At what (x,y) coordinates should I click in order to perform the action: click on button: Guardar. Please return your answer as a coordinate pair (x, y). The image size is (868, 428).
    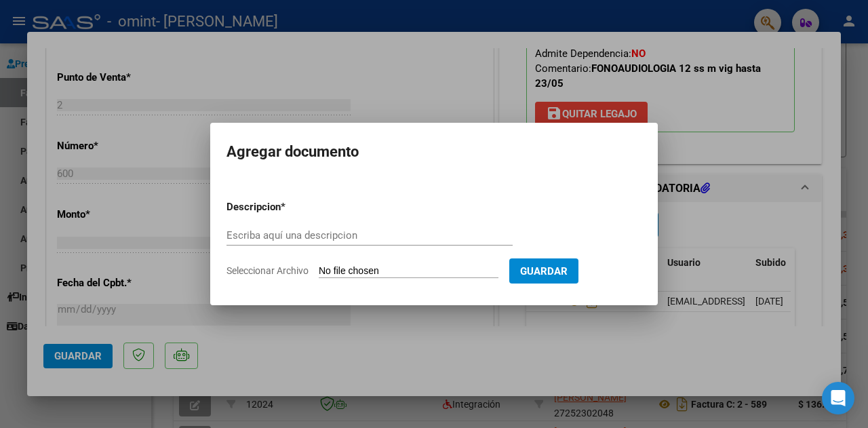
    Looking at the image, I should click on (544, 270).